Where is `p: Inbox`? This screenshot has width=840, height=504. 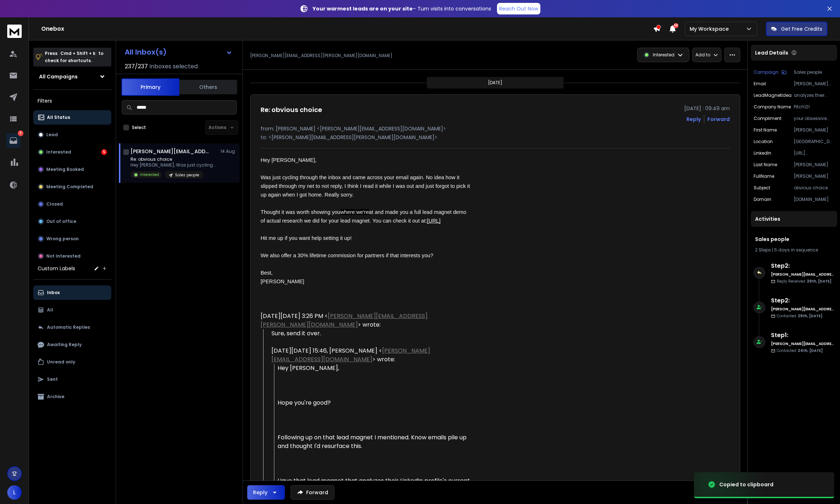 p: Inbox is located at coordinates (53, 293).